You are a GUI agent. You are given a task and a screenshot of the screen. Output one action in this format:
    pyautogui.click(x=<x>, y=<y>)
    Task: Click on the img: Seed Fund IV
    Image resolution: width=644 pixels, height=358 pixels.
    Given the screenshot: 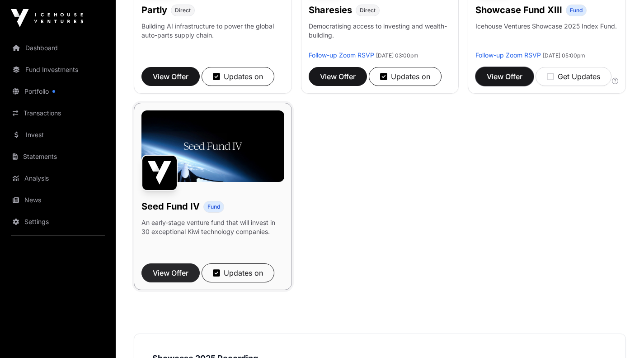 What is the action you would take?
    pyautogui.click(x=160, y=173)
    